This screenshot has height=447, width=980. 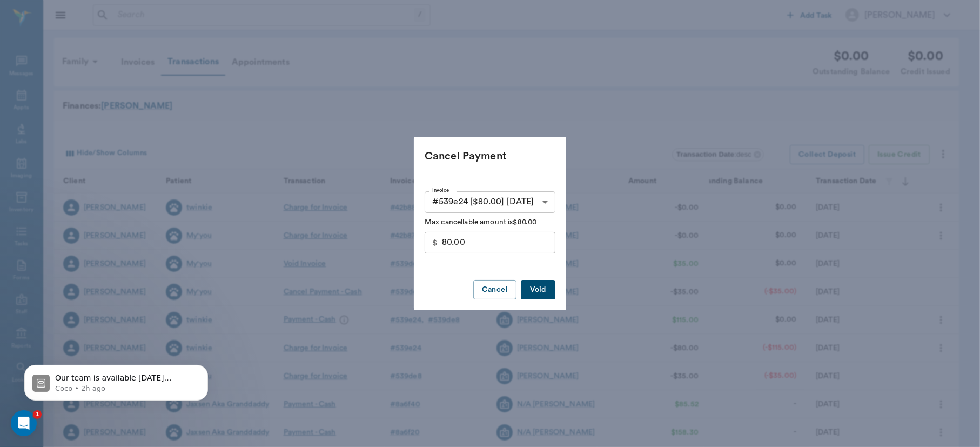 I want to click on div: Cancel Payment, so click(x=490, y=157).